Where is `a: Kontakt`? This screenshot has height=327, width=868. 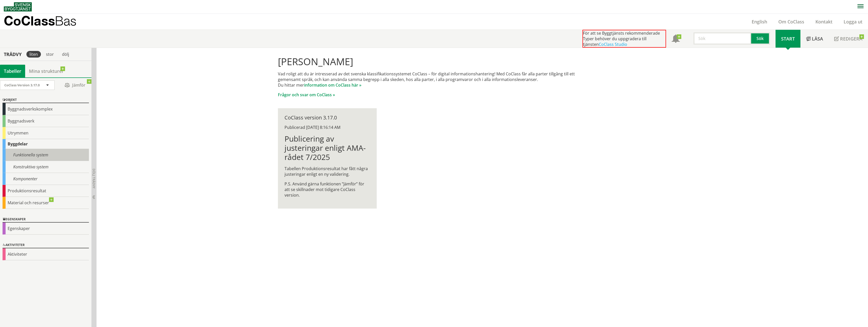
a: Kontakt is located at coordinates (824, 22).